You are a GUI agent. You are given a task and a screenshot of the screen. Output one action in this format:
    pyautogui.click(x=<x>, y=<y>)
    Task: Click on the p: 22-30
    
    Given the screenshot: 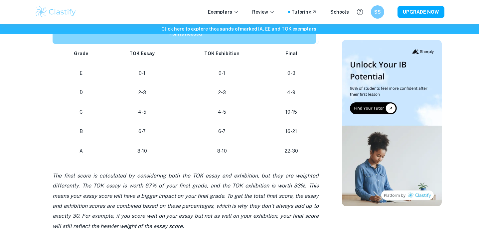 What is the action you would take?
    pyautogui.click(x=291, y=151)
    